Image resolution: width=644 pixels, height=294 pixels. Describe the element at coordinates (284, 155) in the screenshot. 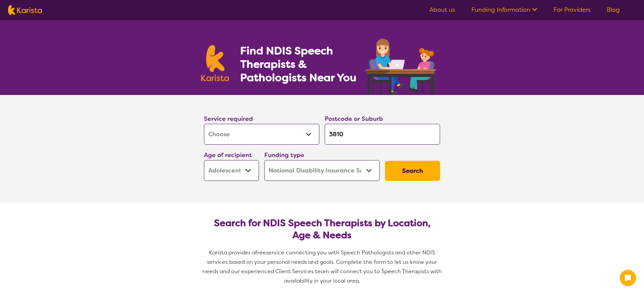

I see `label: Funding type` at that location.